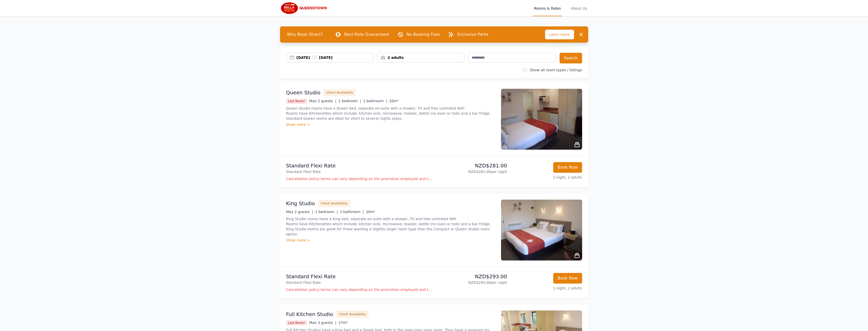 This screenshot has height=331, width=868. I want to click on span: Learn more, so click(560, 34).